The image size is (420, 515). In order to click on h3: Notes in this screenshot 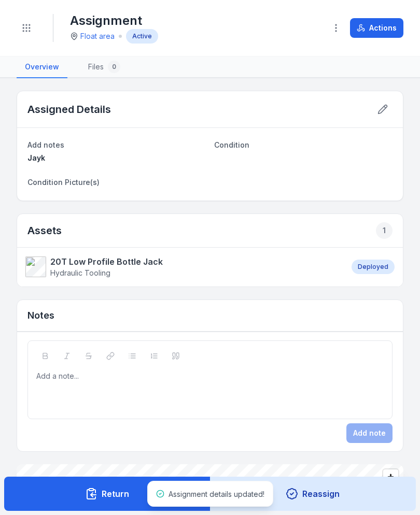, I will do `click(40, 316)`.